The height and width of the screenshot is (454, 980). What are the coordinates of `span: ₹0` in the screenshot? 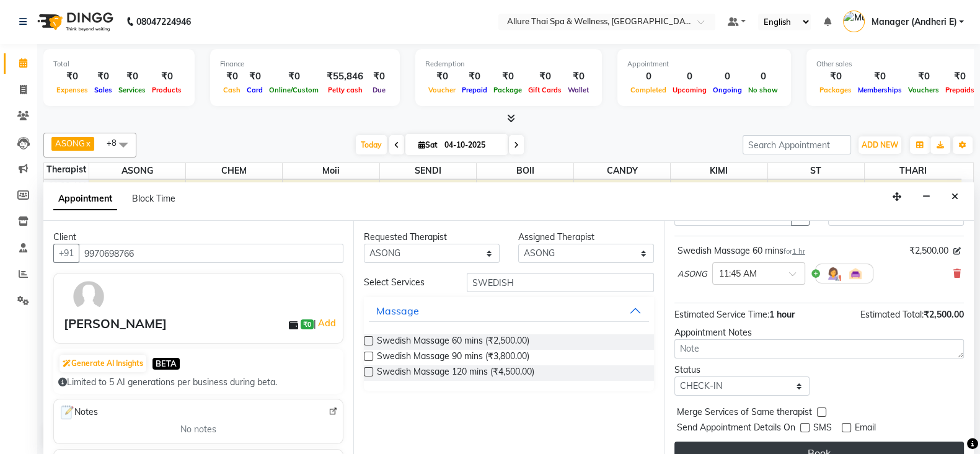 It's located at (307, 324).